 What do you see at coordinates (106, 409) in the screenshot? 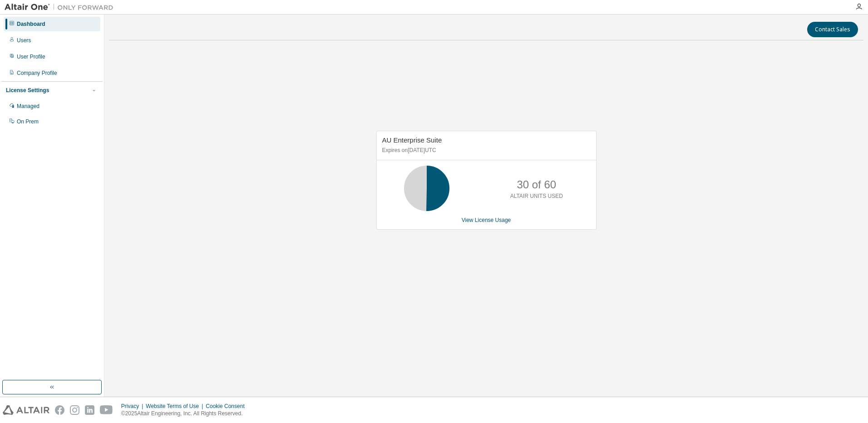
I see `img: youtube.svg` at bounding box center [106, 409].